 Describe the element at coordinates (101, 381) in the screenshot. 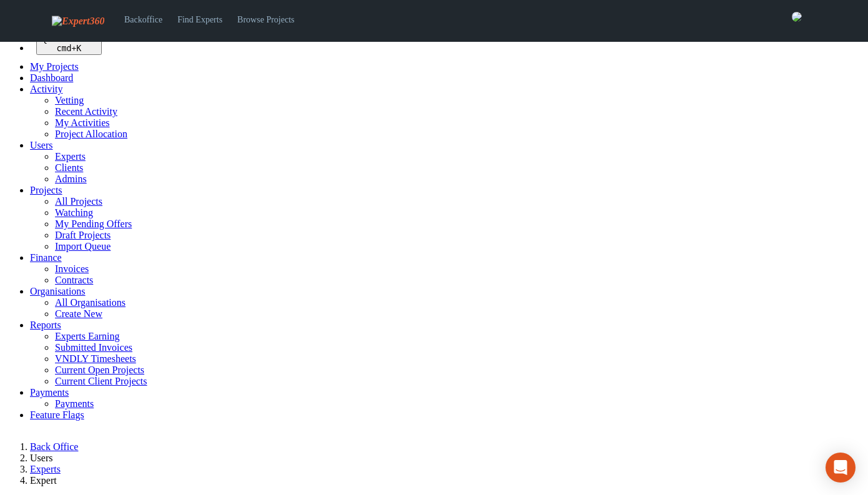

I see `a: Current Client Projects` at that location.